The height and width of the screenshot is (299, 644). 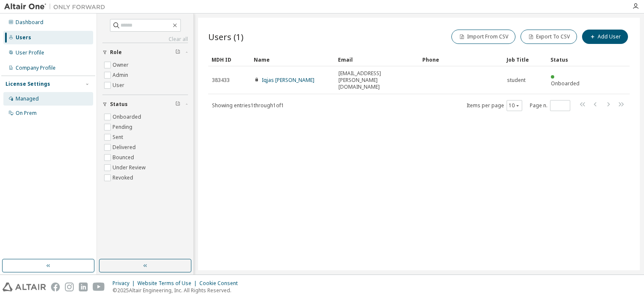 I want to click on div: On Prem, so click(x=26, y=113).